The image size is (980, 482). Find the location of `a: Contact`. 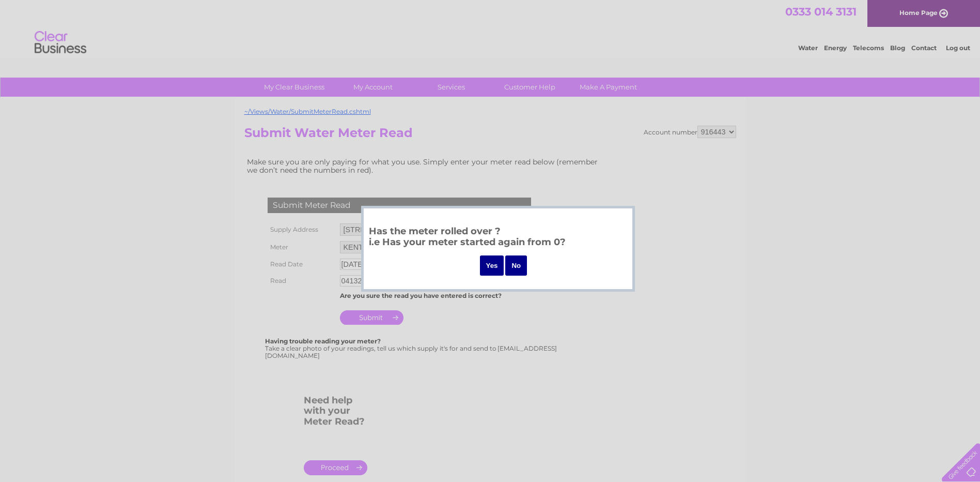

a: Contact is located at coordinates (923, 48).